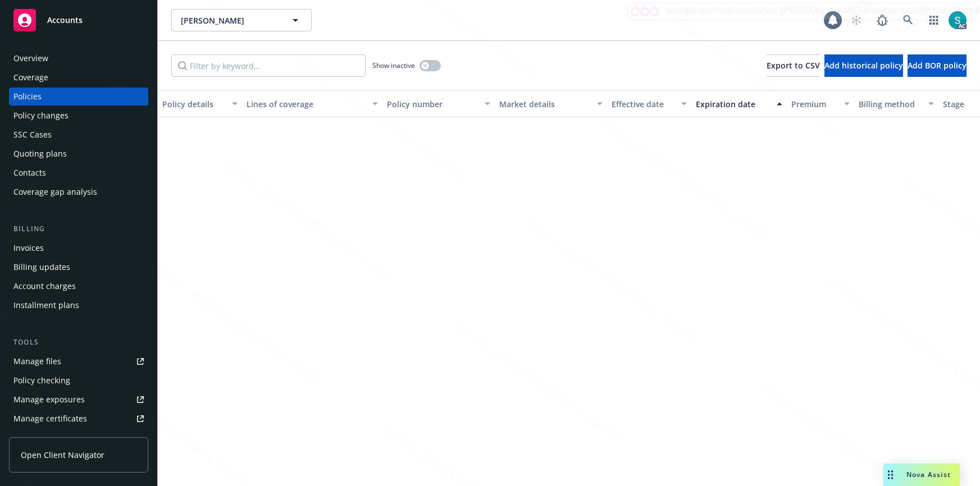 The height and width of the screenshot is (486, 980). What do you see at coordinates (863, 65) in the screenshot?
I see `span: Add historical policy` at bounding box center [863, 65].